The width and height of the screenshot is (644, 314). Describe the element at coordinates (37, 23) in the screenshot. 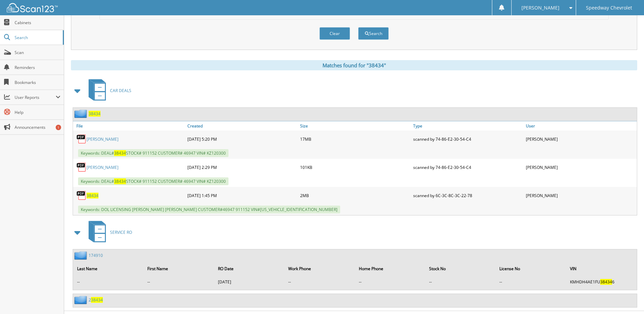

I see `span: Cabinets` at that location.